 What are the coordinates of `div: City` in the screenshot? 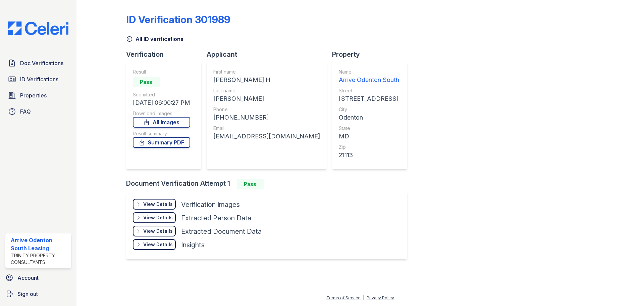 It's located at (369, 110).